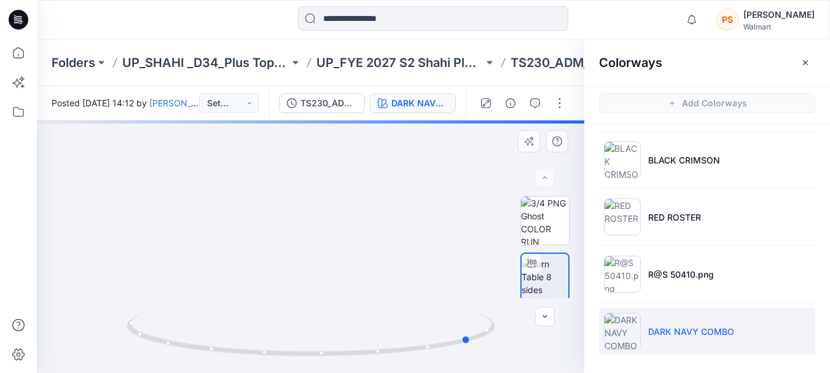 This screenshot has height=373, width=830. What do you see at coordinates (73, 63) in the screenshot?
I see `a: Folders` at bounding box center [73, 63].